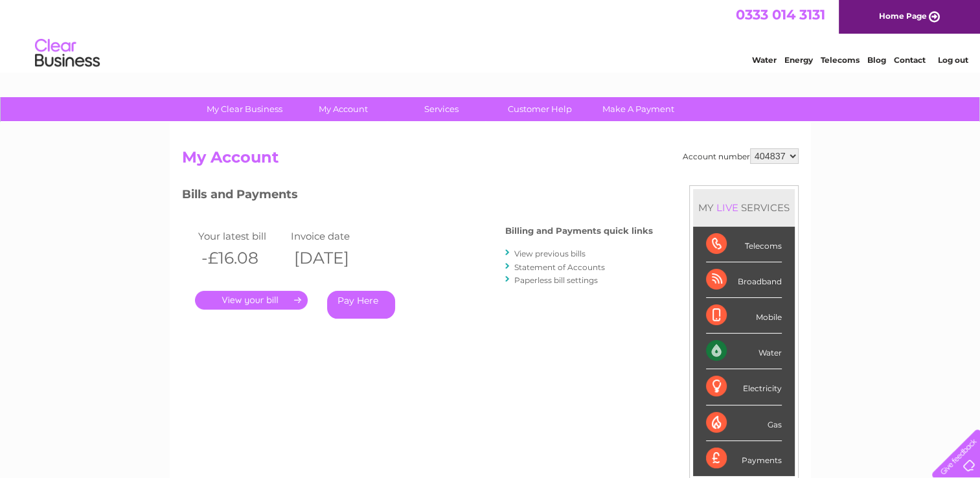 The width and height of the screenshot is (980, 478). I want to click on a: Pay Here, so click(360, 305).